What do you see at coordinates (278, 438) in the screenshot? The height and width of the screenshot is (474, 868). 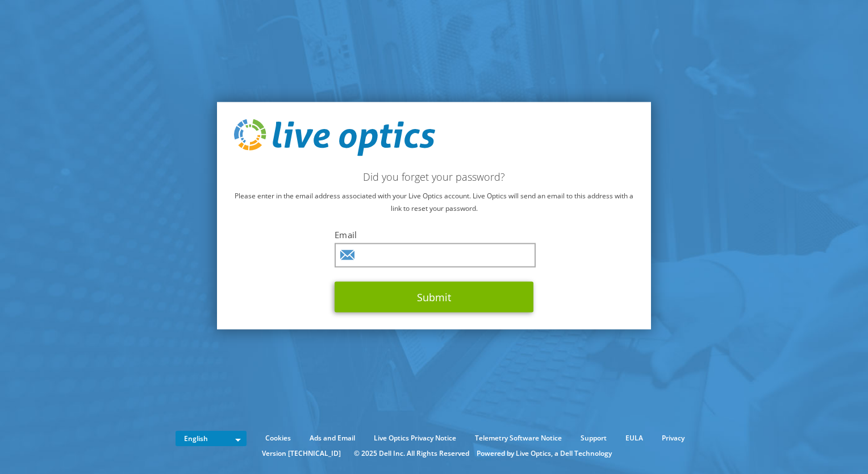 I see `a: Cookies` at bounding box center [278, 438].